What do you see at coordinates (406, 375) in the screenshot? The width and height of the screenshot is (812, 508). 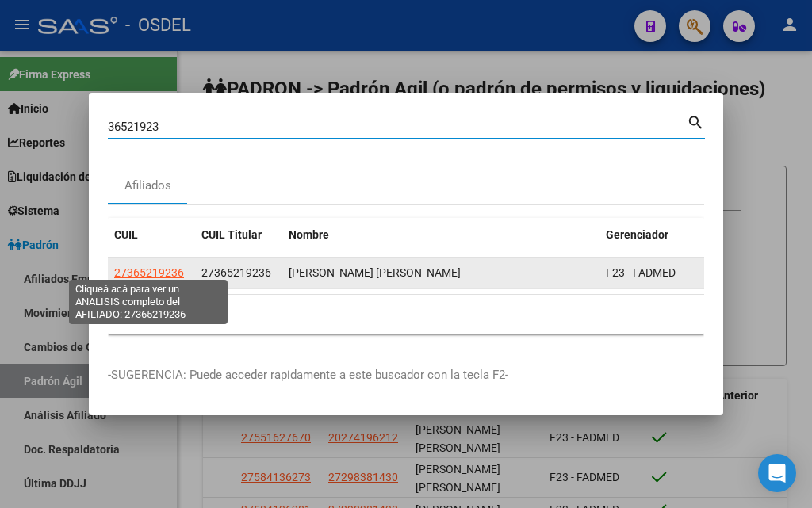 I see `p: -SUGERENCIA: Puede acceder rapidamente a este buscador con la tecla F2-` at bounding box center [406, 375].